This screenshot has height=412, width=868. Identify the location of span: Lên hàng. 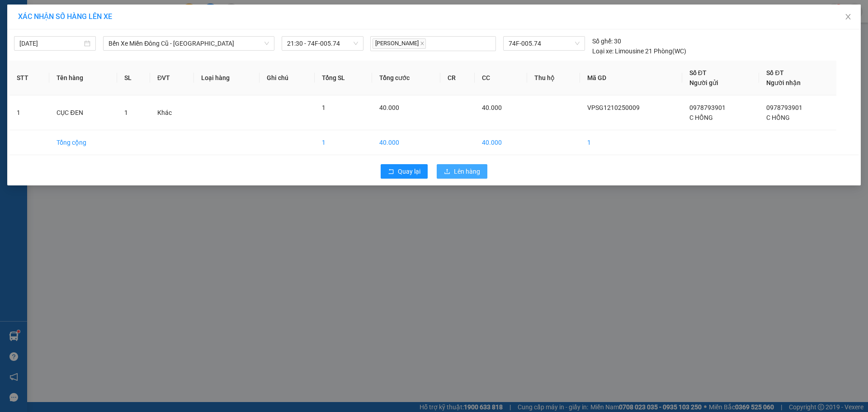
(467, 172).